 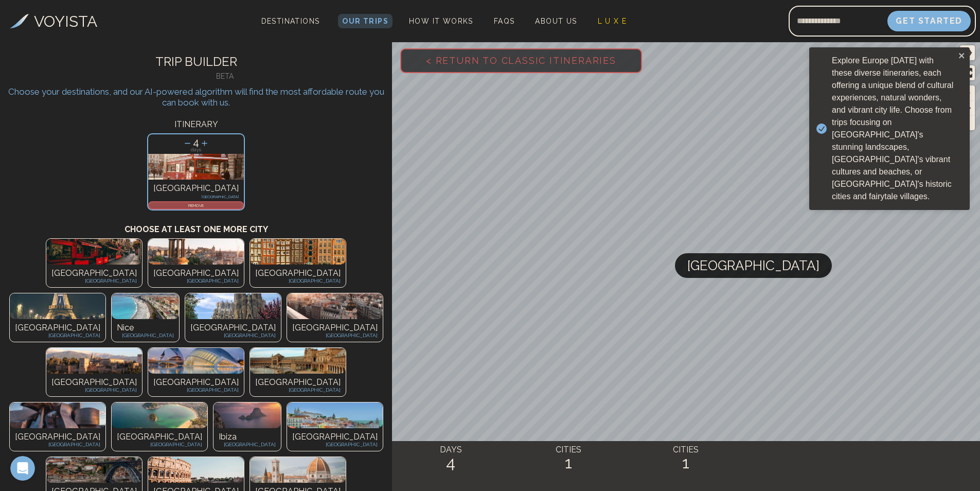 What do you see at coordinates (65, 21) in the screenshot?
I see `h3: VOYISTA` at bounding box center [65, 21].